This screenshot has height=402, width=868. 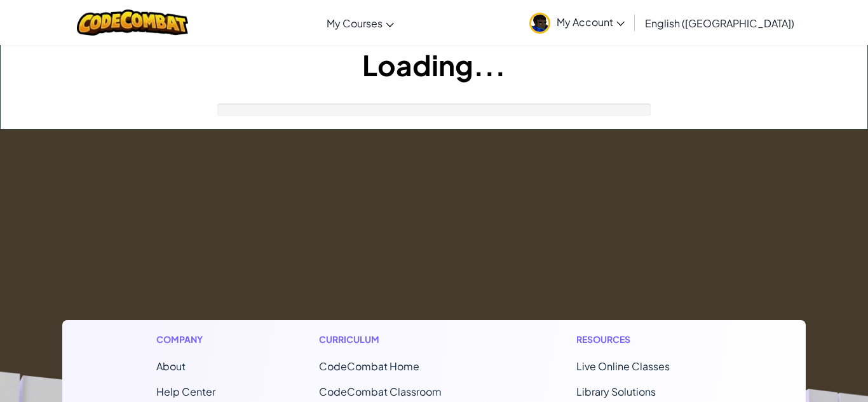 What do you see at coordinates (369, 366) in the screenshot?
I see `span: CodeCombat Home` at bounding box center [369, 366].